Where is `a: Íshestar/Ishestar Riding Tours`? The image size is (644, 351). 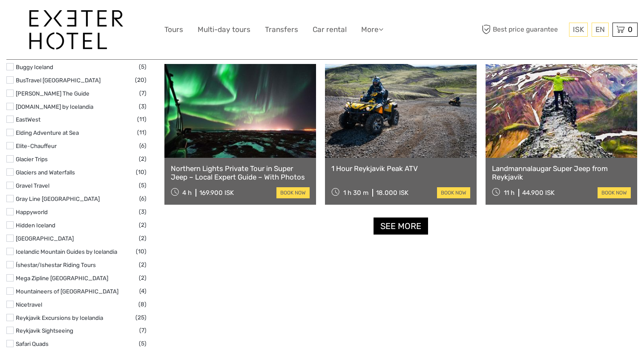 a: Íshestar/Ishestar Riding Tours is located at coordinates (56, 264).